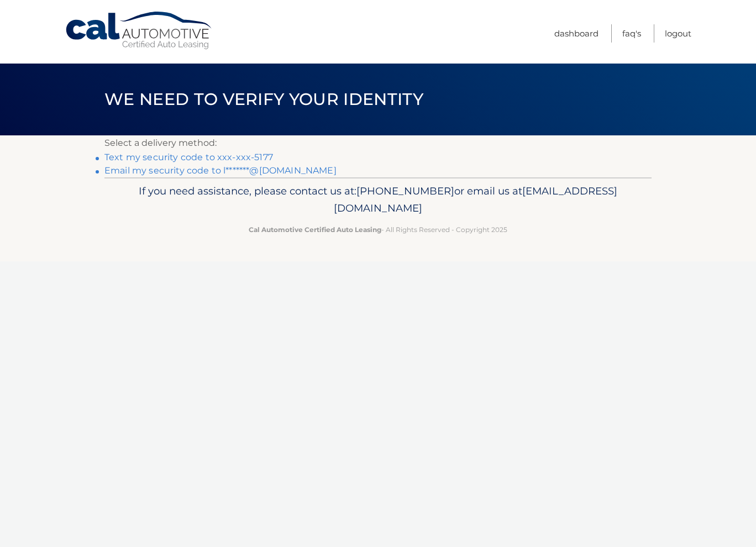 The height and width of the screenshot is (547, 756). What do you see at coordinates (678, 33) in the screenshot?
I see `a: Logout` at bounding box center [678, 33].